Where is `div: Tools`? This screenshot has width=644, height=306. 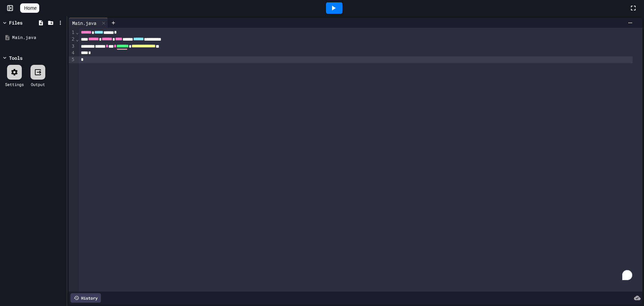 div: Tools is located at coordinates (16, 58).